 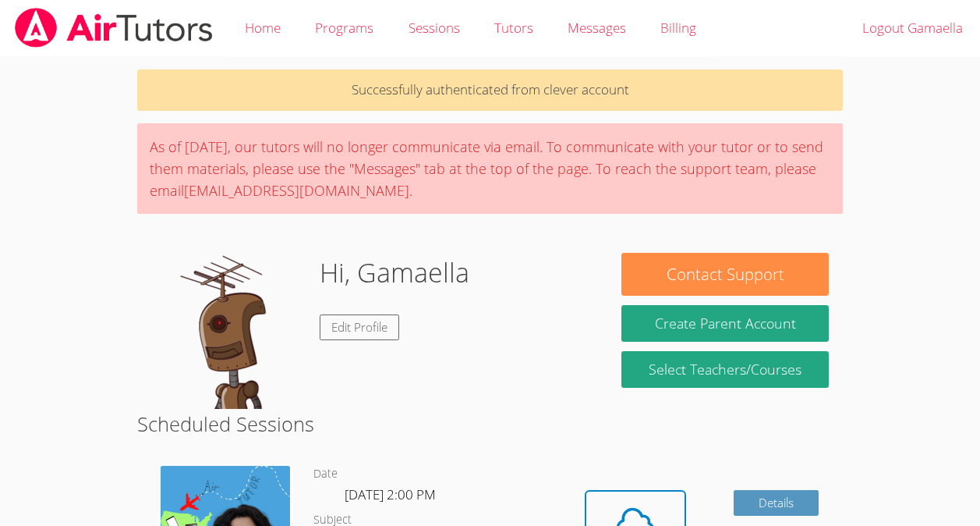 I want to click on img: airtutors_banner-c4298cdbf04f3fff15de1276eac7730deb9818008684d7c2e4769d2f7ddbe033.png, so click(x=114, y=28).